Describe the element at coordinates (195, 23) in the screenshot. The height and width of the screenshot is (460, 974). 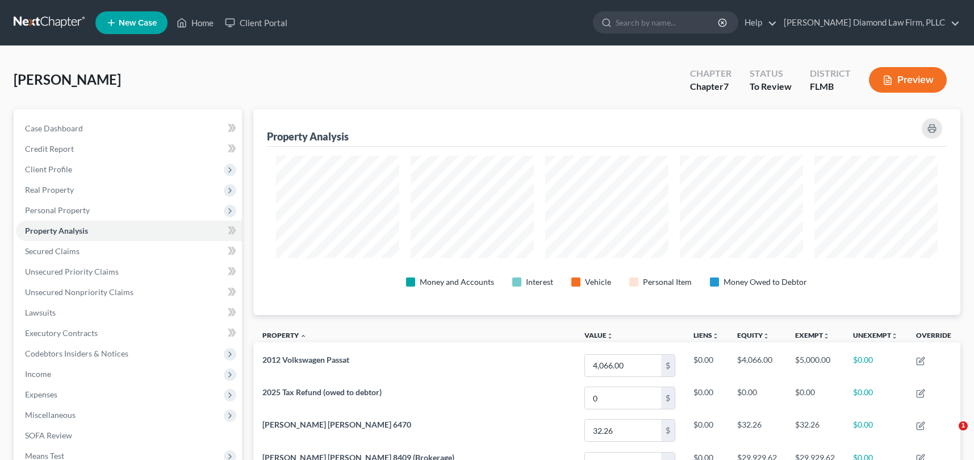
I see `a: Home` at that location.